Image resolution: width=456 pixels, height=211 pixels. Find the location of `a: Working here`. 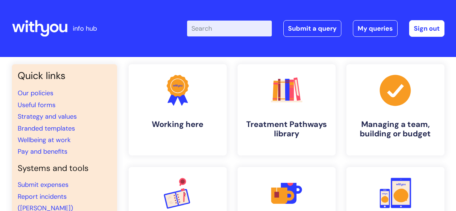

a: Working here is located at coordinates (178, 110).